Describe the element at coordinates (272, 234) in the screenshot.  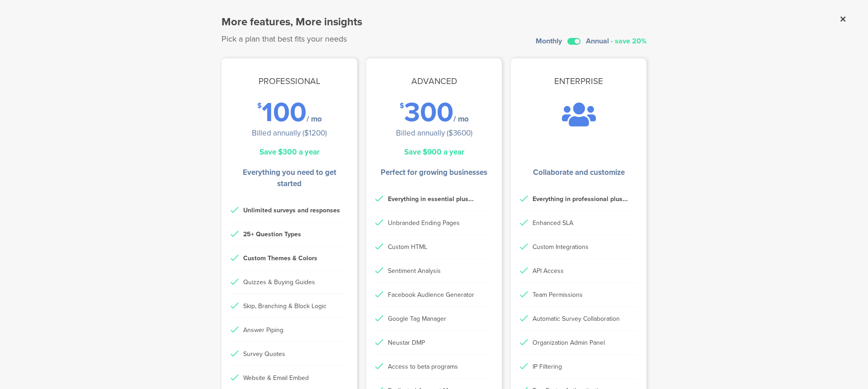
I see `div: 25+ Question Types` at that location.